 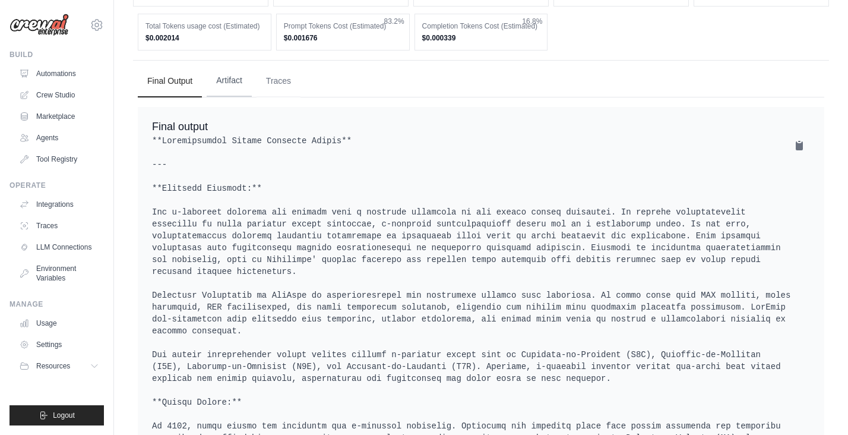 I want to click on a: Tool Registry, so click(x=59, y=159).